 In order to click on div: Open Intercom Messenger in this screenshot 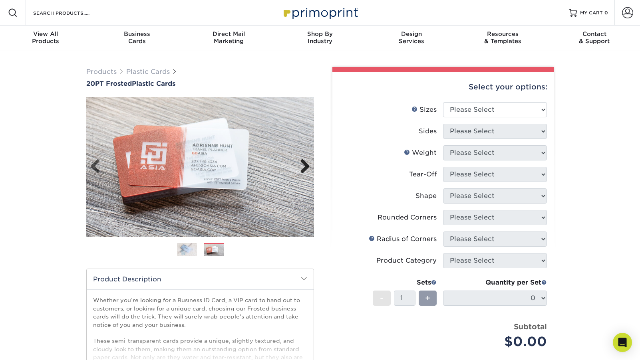, I will do `click(622, 343)`.